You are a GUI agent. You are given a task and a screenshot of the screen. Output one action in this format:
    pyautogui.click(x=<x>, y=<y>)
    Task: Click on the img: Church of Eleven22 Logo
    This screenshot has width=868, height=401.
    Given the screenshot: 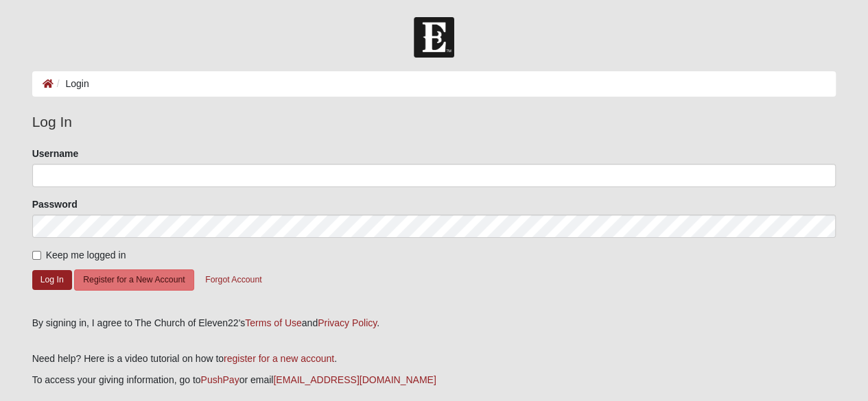 What is the action you would take?
    pyautogui.click(x=434, y=37)
    